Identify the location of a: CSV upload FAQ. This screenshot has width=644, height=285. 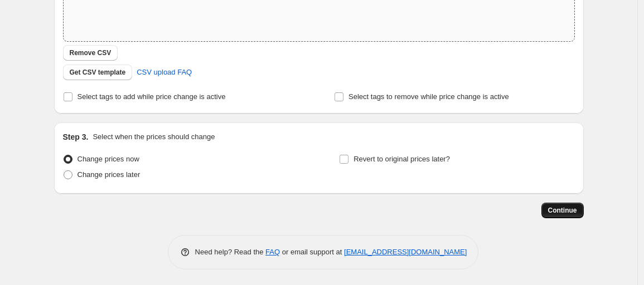
(164, 72).